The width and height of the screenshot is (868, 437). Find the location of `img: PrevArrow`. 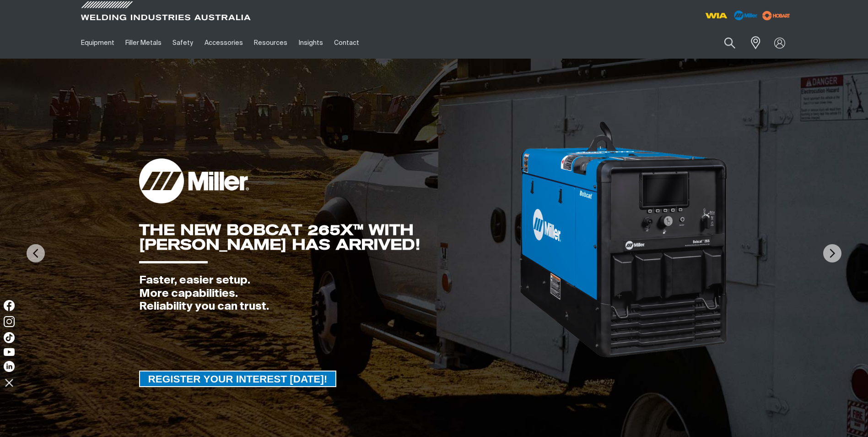

img: PrevArrow is located at coordinates (36, 253).